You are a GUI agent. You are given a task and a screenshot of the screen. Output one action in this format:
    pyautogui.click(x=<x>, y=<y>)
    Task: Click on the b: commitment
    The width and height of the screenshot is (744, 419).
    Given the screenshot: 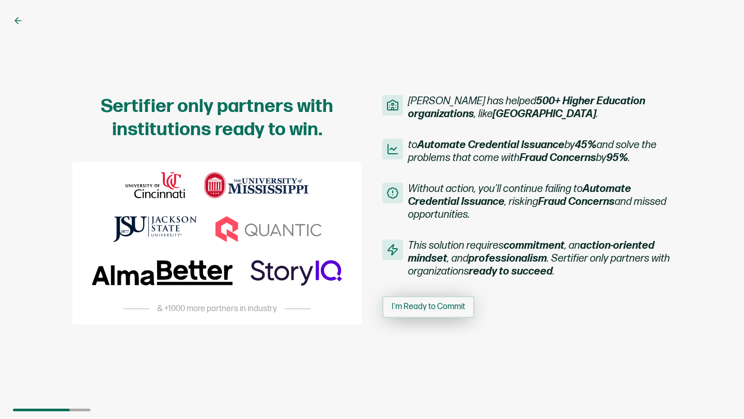 What is the action you would take?
    pyautogui.click(x=534, y=246)
    